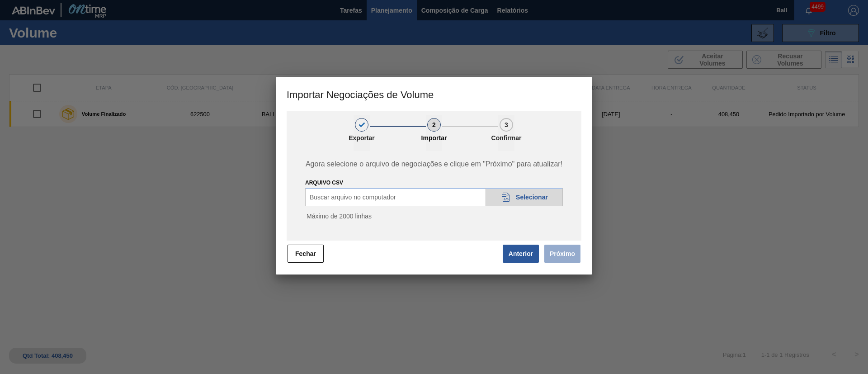  I want to click on div: 3, so click(506, 125).